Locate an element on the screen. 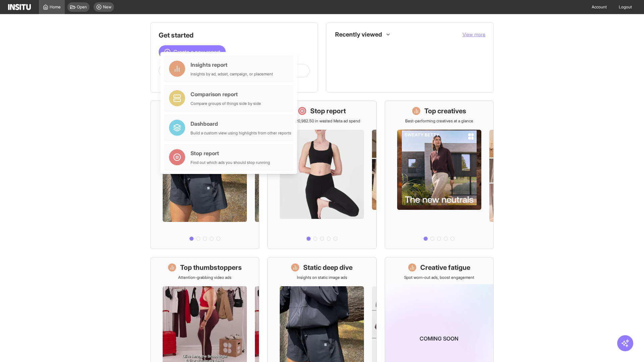 The width and height of the screenshot is (644, 362). h1: Static deep dive is located at coordinates (328, 268).